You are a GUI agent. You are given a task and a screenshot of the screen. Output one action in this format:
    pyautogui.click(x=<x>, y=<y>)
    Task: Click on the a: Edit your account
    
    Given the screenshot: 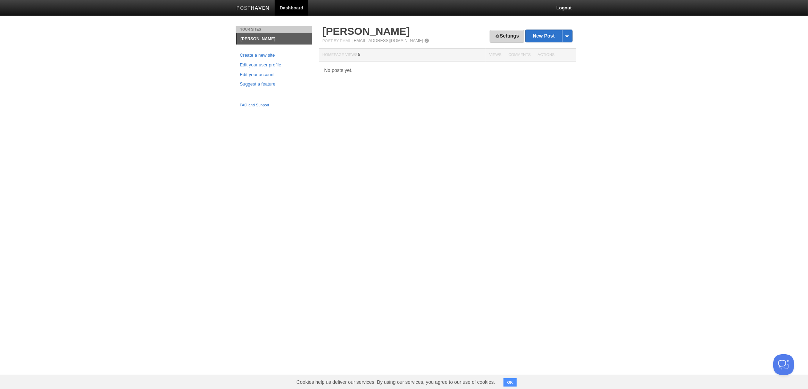 What is the action you would take?
    pyautogui.click(x=274, y=75)
    